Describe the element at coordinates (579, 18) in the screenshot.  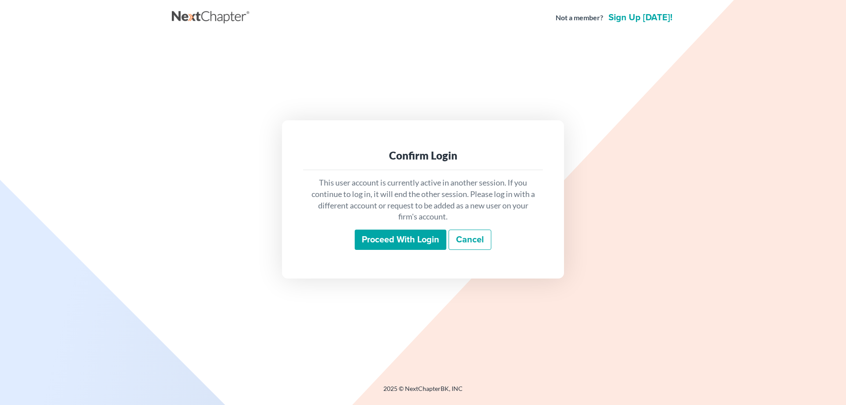
I see `strong: Not a member?` at that location.